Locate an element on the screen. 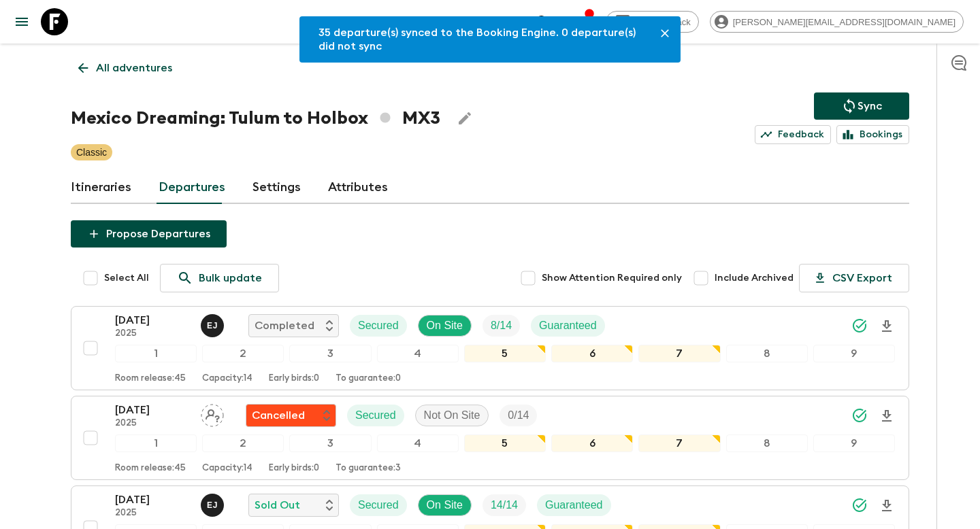 Image resolution: width=980 pixels, height=529 pixels. span: Assign pack leader is located at coordinates (212, 413).